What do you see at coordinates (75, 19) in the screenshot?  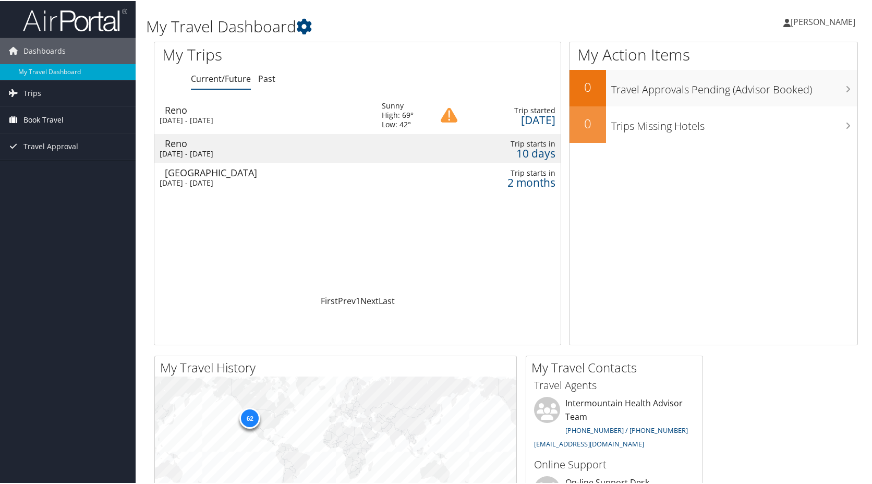 I see `img: airportal-logo.png` at bounding box center [75, 19].